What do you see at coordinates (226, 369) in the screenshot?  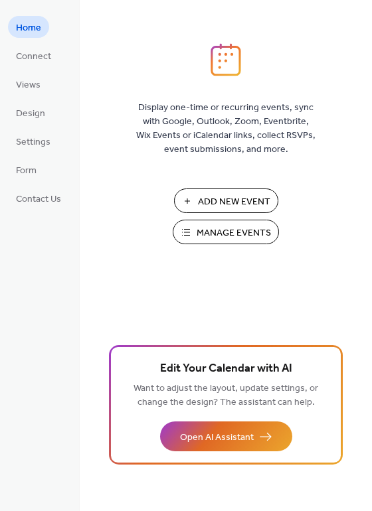 I see `span: Edit Your Calendar with AI` at bounding box center [226, 369].